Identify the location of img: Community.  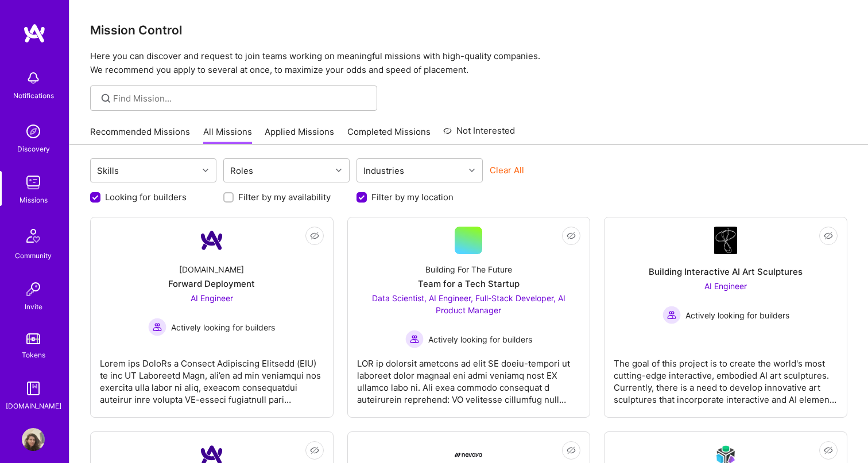
(33, 236).